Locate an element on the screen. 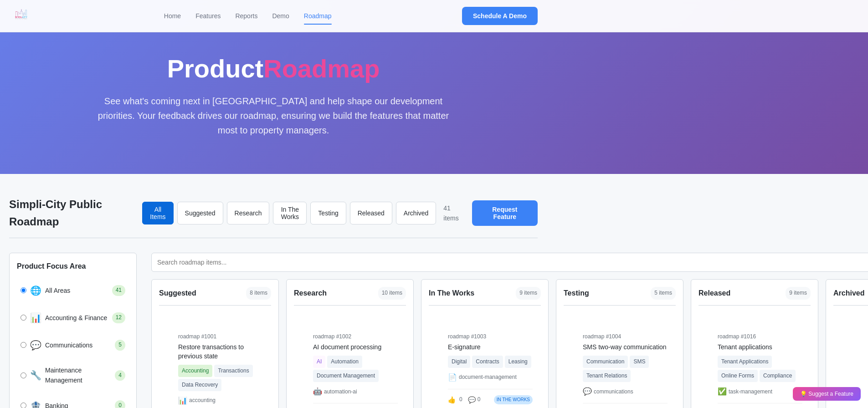 The width and height of the screenshot is (868, 408). h2: Simpli-City Public Roadmap is located at coordinates (75, 213).